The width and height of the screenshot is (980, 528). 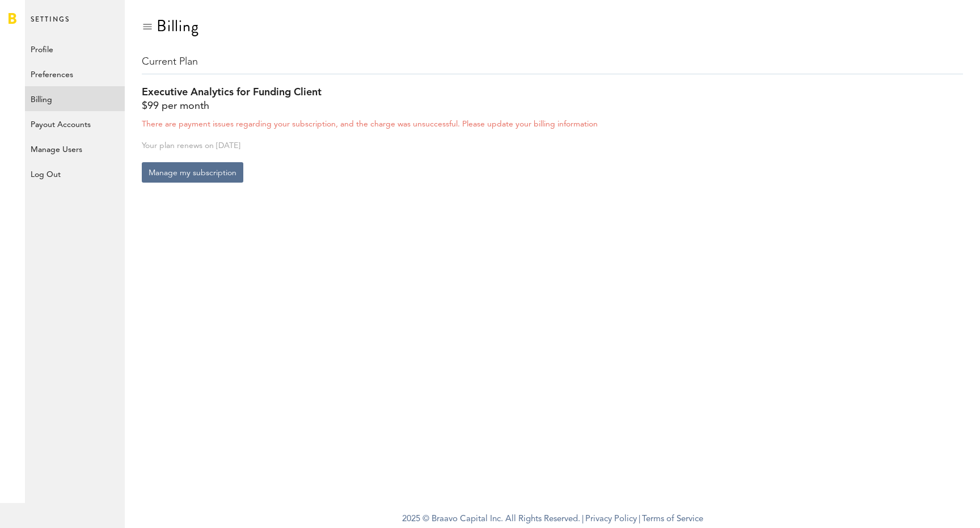 I want to click on a: Payout Accounts, so click(x=75, y=124).